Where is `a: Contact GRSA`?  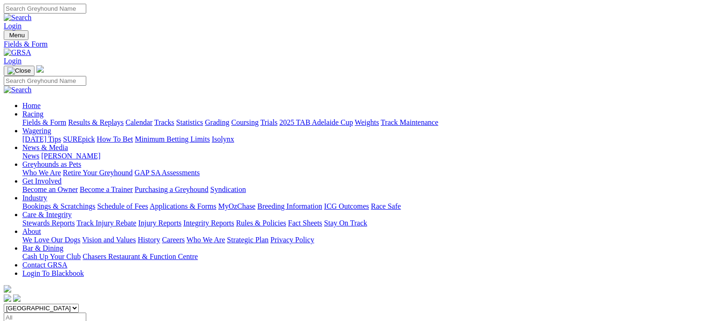
a: Contact GRSA is located at coordinates (45, 265).